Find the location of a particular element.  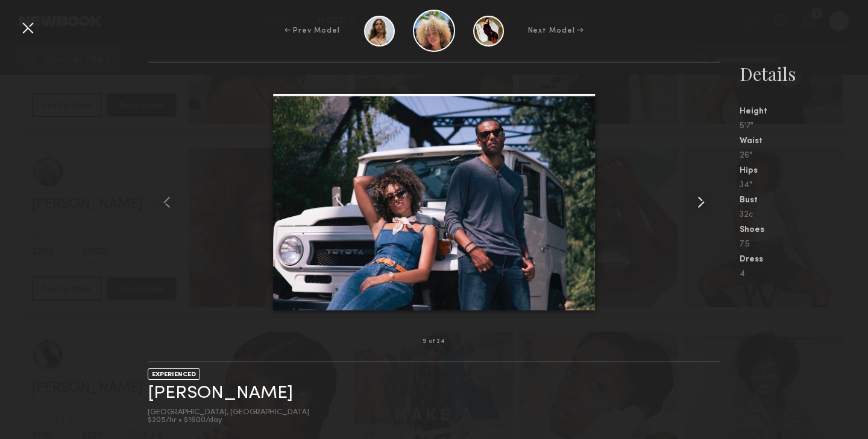

div: Dress is located at coordinates (804, 259).